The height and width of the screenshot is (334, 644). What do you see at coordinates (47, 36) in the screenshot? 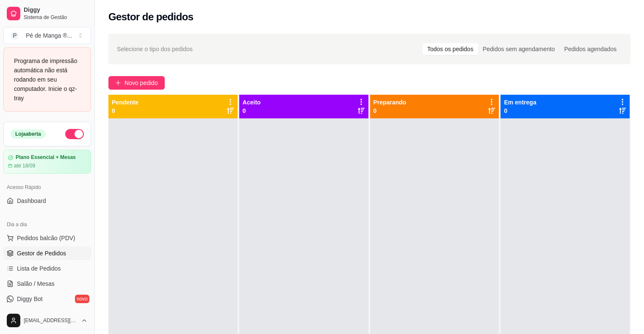
I see `button: Select a team` at bounding box center [47, 36].